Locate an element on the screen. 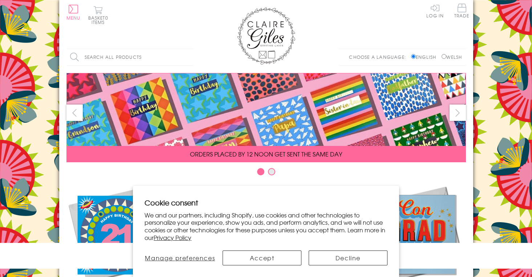 This screenshot has height=277, width=532. input: Search is located at coordinates (190, 57).